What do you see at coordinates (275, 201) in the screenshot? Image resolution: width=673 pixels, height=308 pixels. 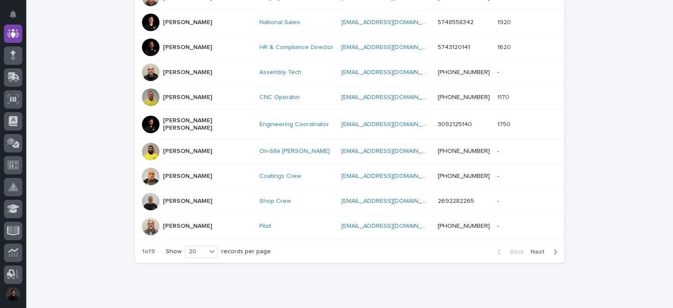 I see `a: Shop Crew` at bounding box center [275, 201].